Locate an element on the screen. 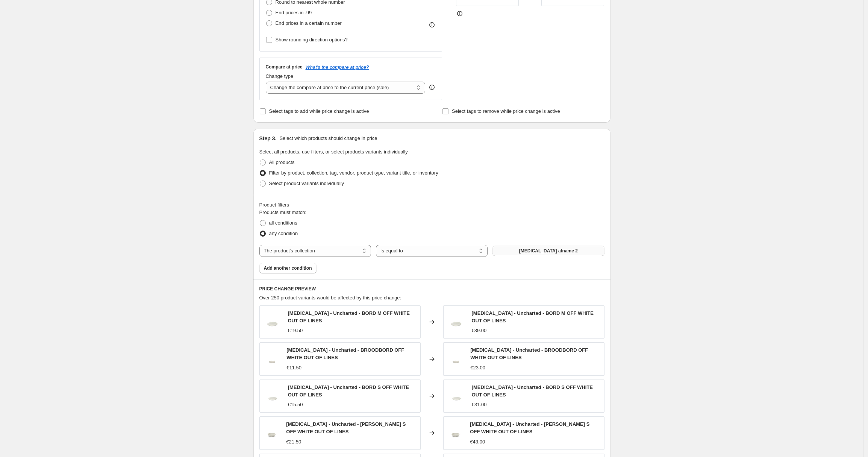 This screenshot has width=868, height=457. span: End prices in .99 is located at coordinates (293, 12).